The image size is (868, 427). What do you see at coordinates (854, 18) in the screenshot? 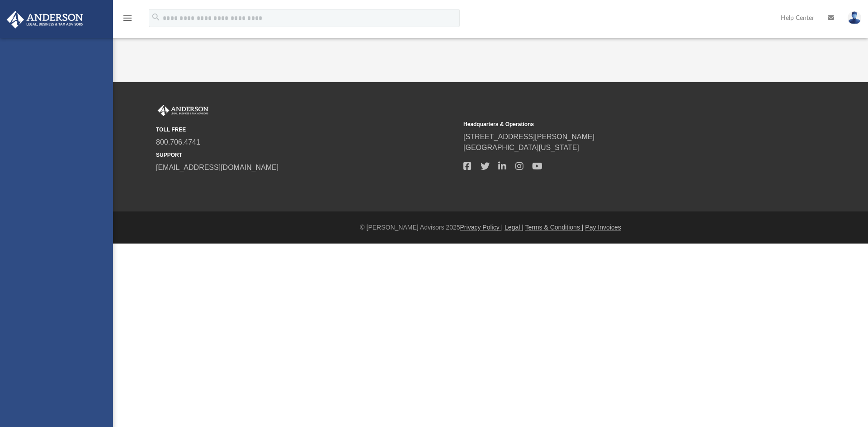
I see `img: User Pic` at bounding box center [854, 18].